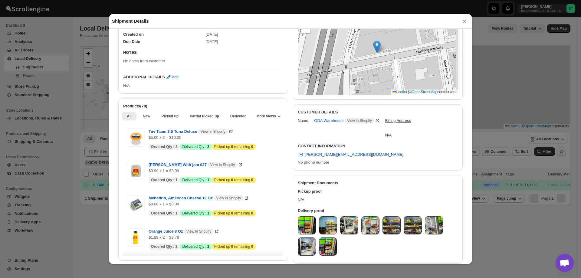 Image resolution: width=581 pixels, height=278 pixels. Describe the element at coordinates (400, 92) in the screenshot. I see `a: Leaflet` at that location.